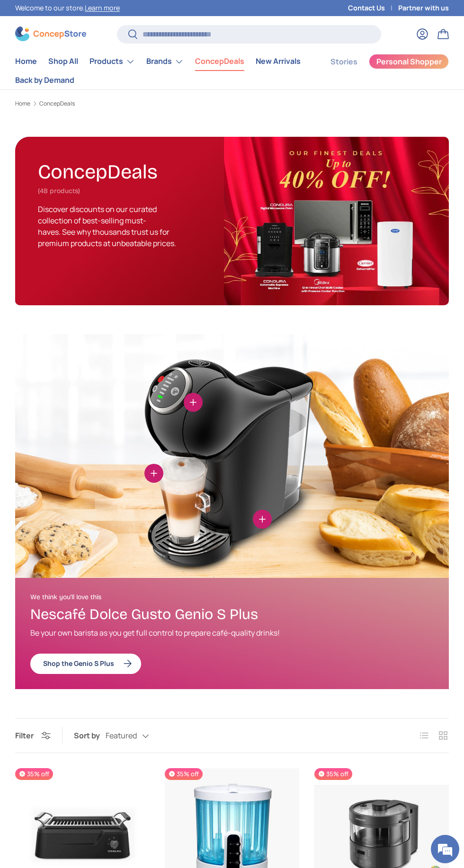  I want to click on button: Featured, so click(136, 736).